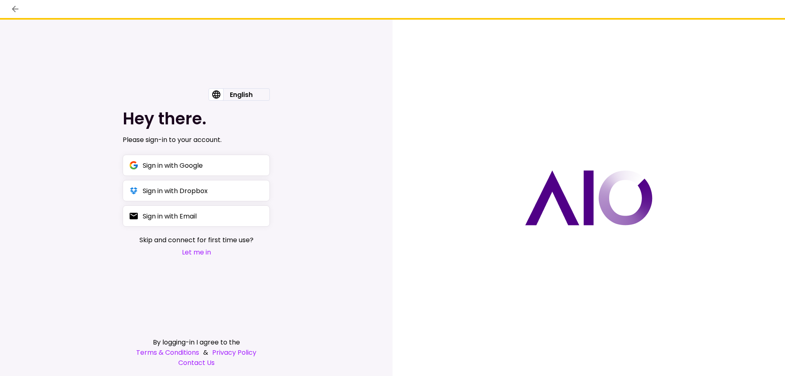 This screenshot has height=376, width=785. What do you see at coordinates (170, 216) in the screenshot?
I see `div: Sign in with Email` at bounding box center [170, 216].